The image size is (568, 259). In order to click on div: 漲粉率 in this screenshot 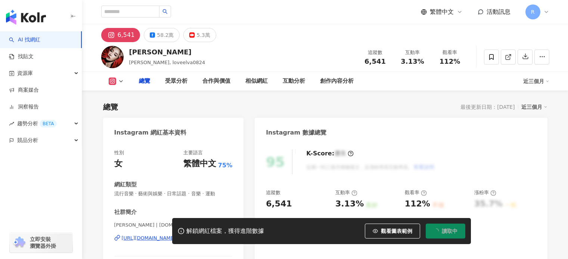, I will do `click(485, 193)`.